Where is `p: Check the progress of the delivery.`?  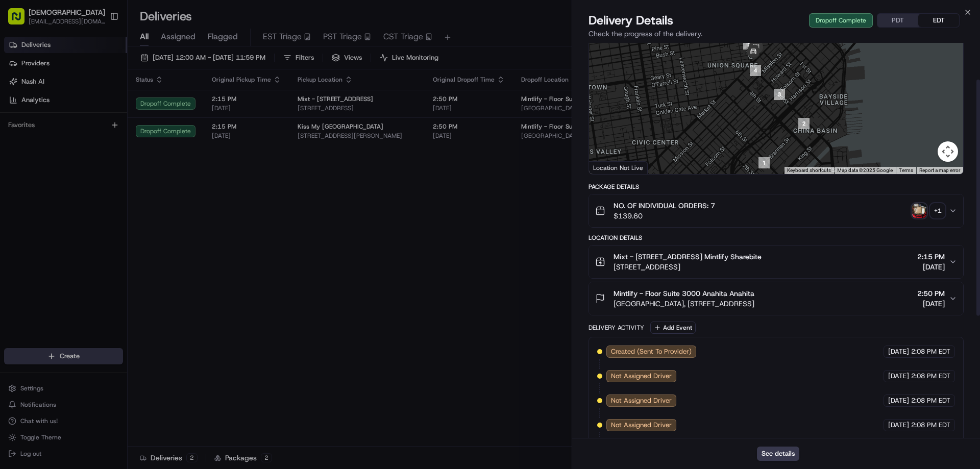 p: Check the progress of the delivery. is located at coordinates (776, 34).